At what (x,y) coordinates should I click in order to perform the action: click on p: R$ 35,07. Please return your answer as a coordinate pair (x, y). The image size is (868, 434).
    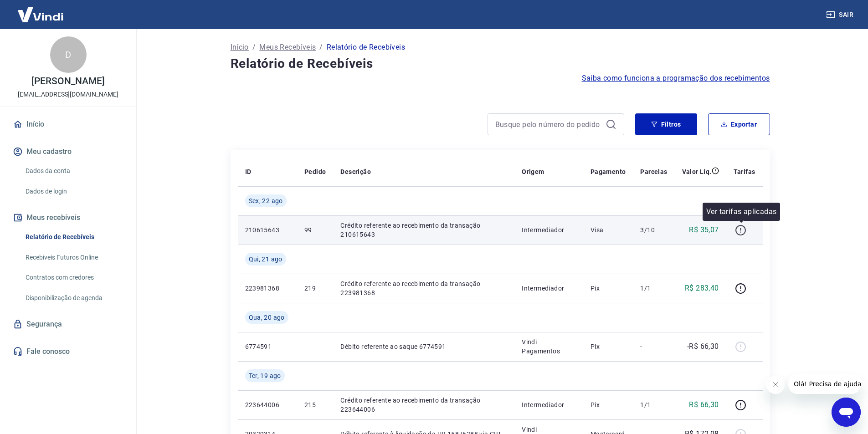
    Looking at the image, I should click on (704, 230).